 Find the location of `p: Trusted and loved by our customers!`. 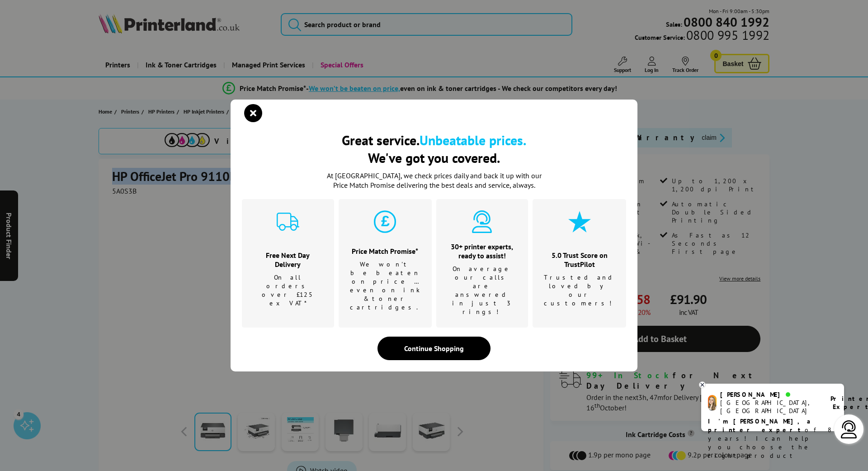

p: Trusted and loved by our customers! is located at coordinates (579, 291).